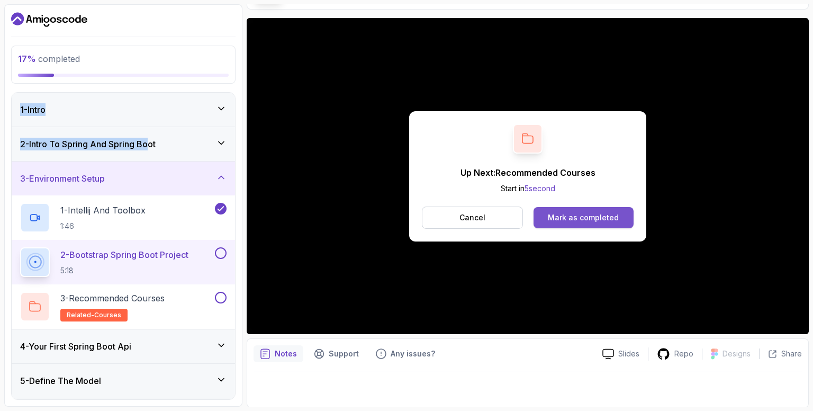 The width and height of the screenshot is (813, 411). Describe the element at coordinates (123, 178) in the screenshot. I see `button: 3-Environment Setup` at that location.